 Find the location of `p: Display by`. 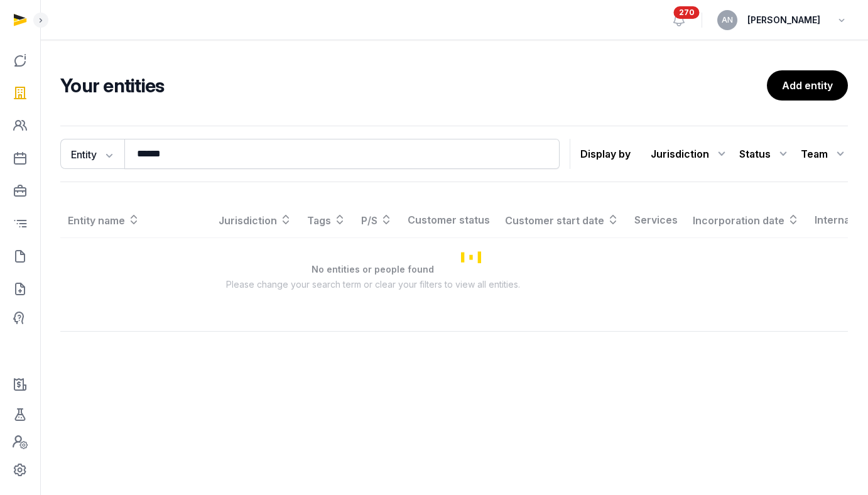

p: Display by is located at coordinates (605, 154).